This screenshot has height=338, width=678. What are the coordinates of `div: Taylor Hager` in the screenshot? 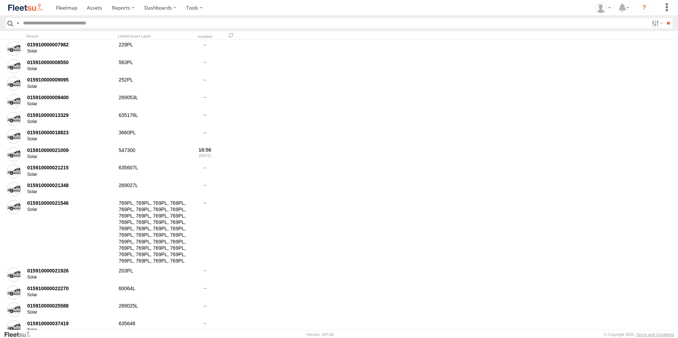 It's located at (603, 8).